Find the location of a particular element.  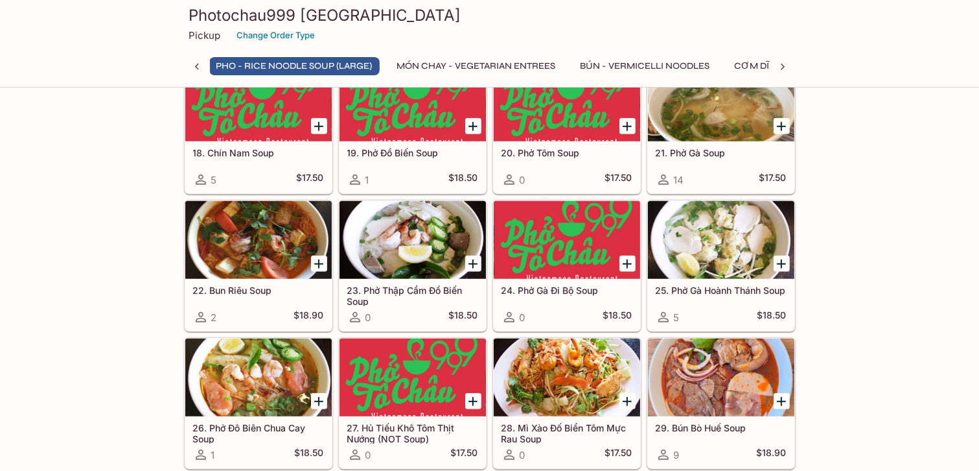

button: Add 28. Mì Xào Đố Biển Tôm Mực Rau Soup is located at coordinates (627, 401).